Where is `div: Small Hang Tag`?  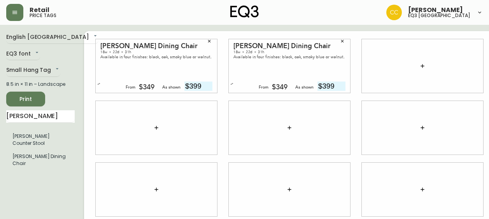 div: Small Hang Tag is located at coordinates (33, 70).